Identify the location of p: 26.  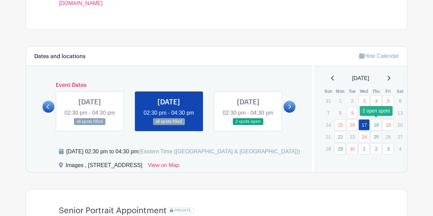
(388, 137).